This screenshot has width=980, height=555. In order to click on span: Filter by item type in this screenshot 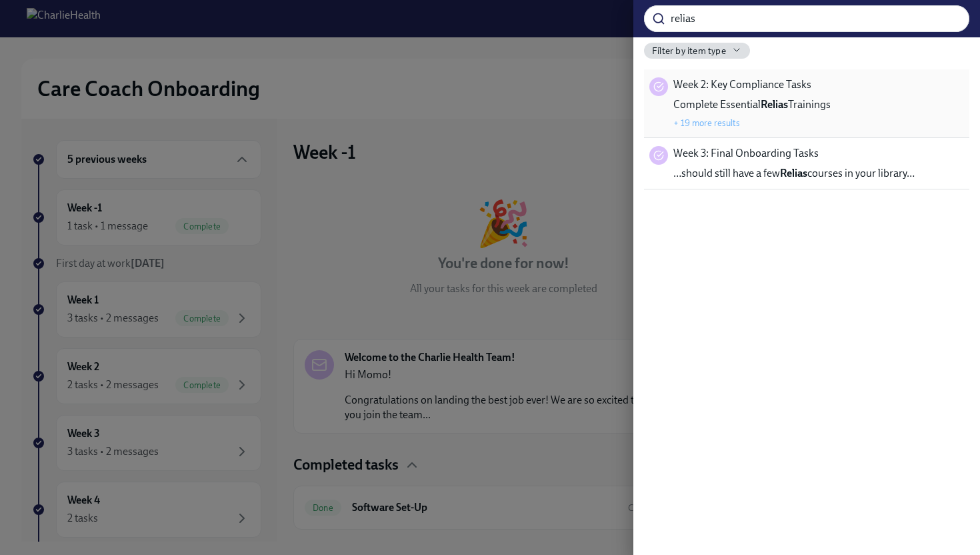, I will do `click(688, 51)`.